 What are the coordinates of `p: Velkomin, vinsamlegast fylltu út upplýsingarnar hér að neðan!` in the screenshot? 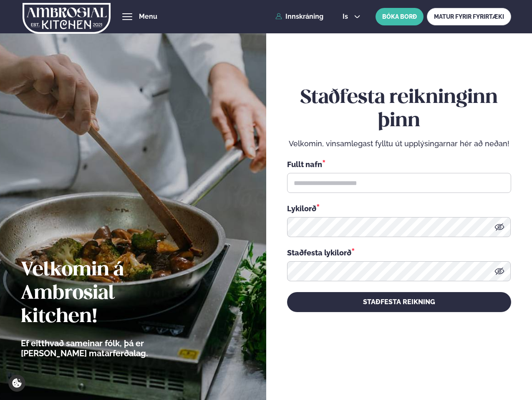 It's located at (399, 144).